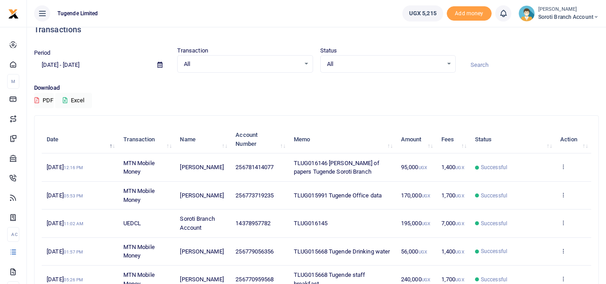 The height and width of the screenshot is (284, 606). I want to click on label: Transaction, so click(193, 51).